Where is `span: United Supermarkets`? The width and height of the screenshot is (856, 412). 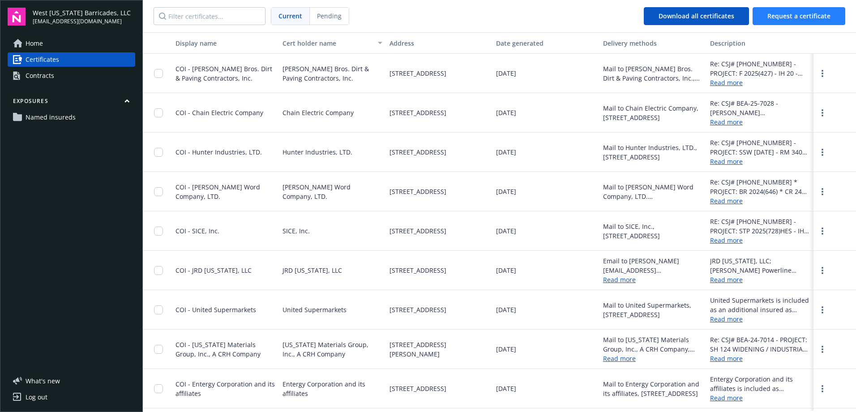 span: United Supermarkets is located at coordinates (314, 309).